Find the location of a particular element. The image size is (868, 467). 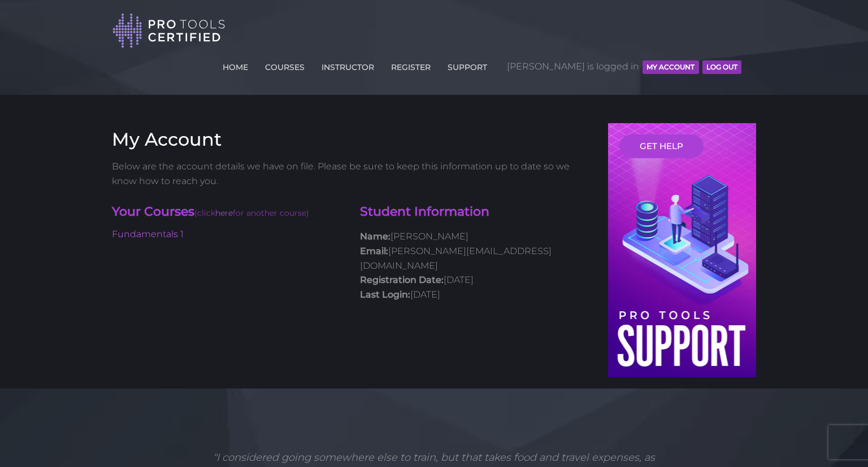

a: Fundamentals 1 is located at coordinates (148, 234).